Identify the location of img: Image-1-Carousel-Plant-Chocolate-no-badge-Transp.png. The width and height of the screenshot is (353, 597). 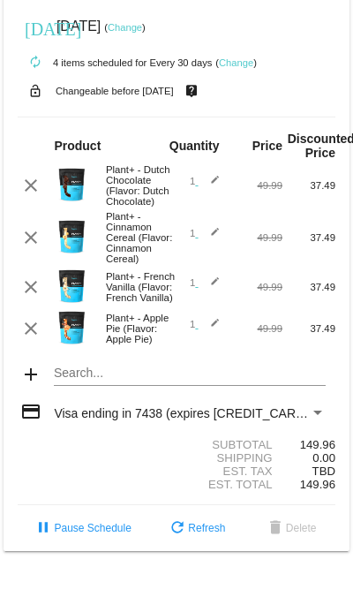
(72, 185).